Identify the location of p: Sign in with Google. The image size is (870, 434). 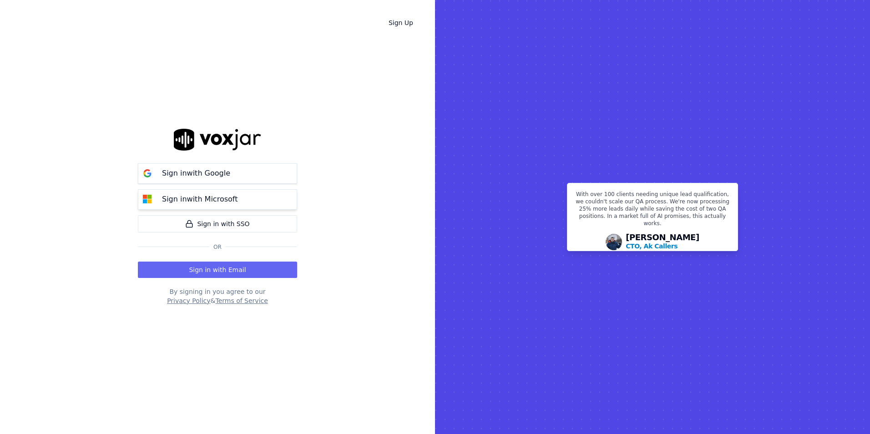
(196, 173).